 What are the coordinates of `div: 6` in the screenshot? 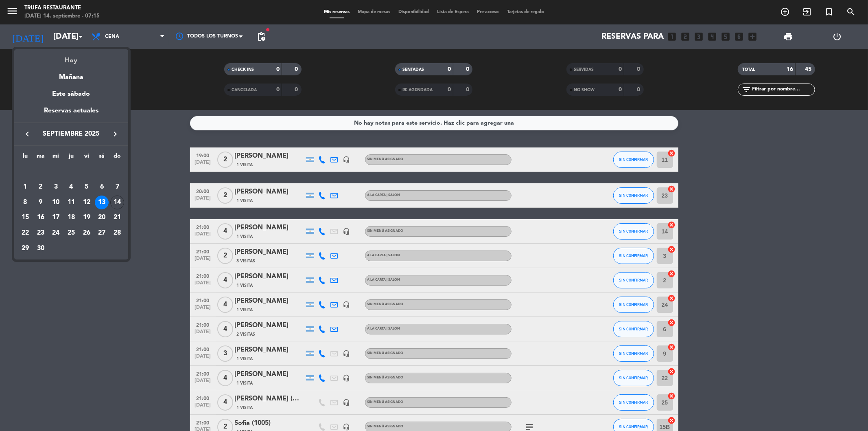 It's located at (102, 187).